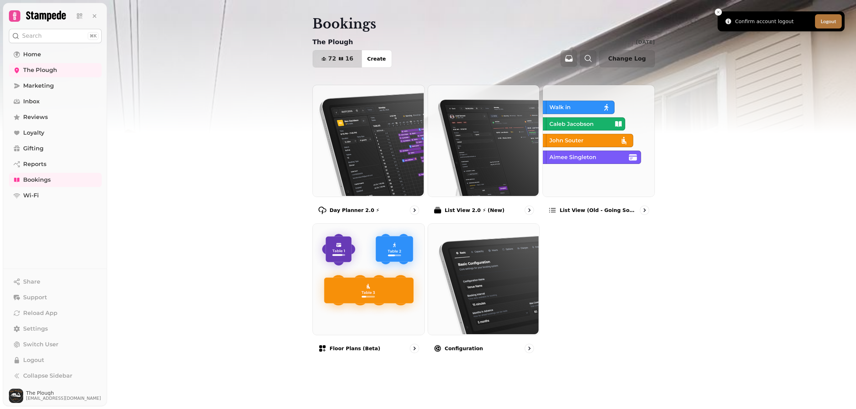  What do you see at coordinates (368, 153) in the screenshot?
I see `a: Day Planner 2.0 ⚡Day Planner 2.0 ⚡` at bounding box center [368, 153].